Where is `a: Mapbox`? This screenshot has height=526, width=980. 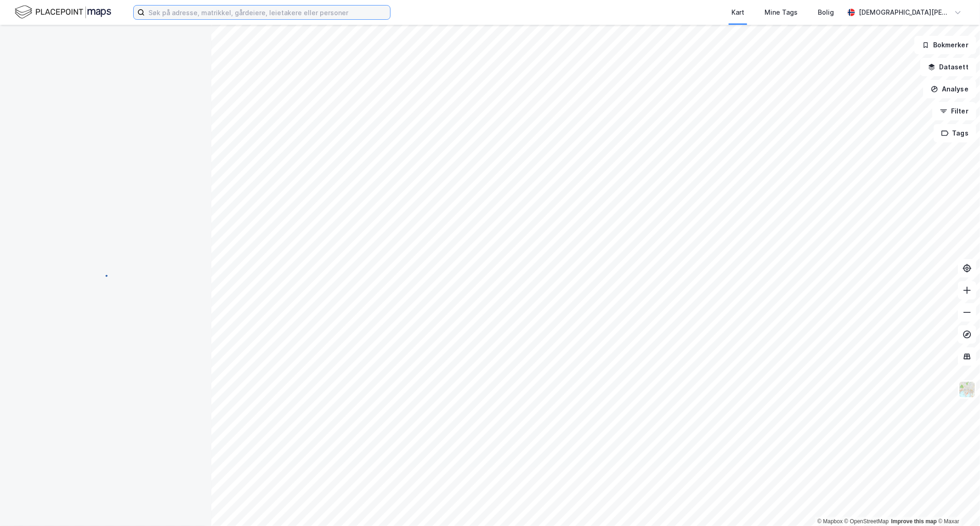 a: Mapbox is located at coordinates (830, 522).